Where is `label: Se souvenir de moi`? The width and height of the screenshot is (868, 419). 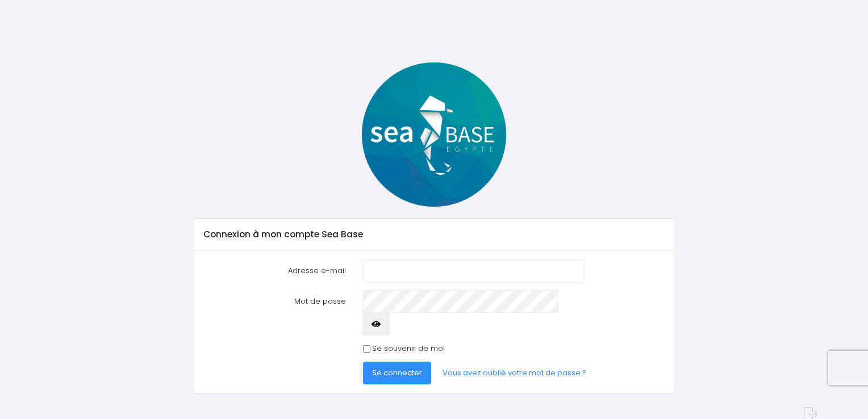 label: Se souvenir de moi is located at coordinates (409, 349).